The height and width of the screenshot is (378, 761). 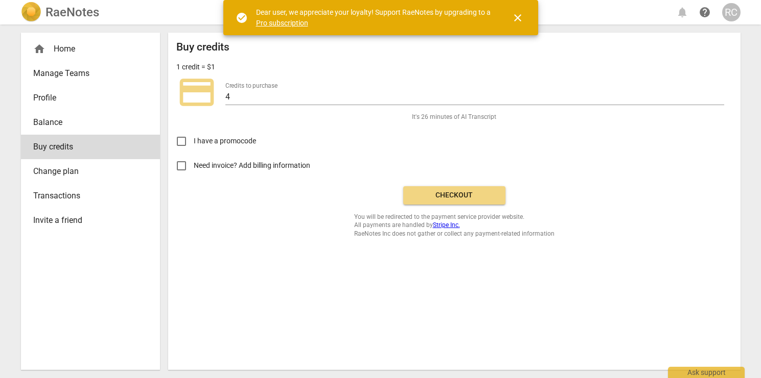 I want to click on div: Ask support, so click(x=706, y=373).